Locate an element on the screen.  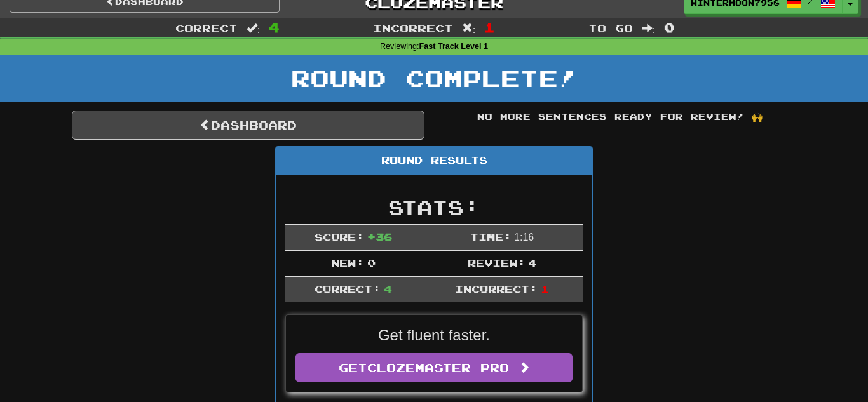
h1: Round Complete! is located at coordinates (434, 78).